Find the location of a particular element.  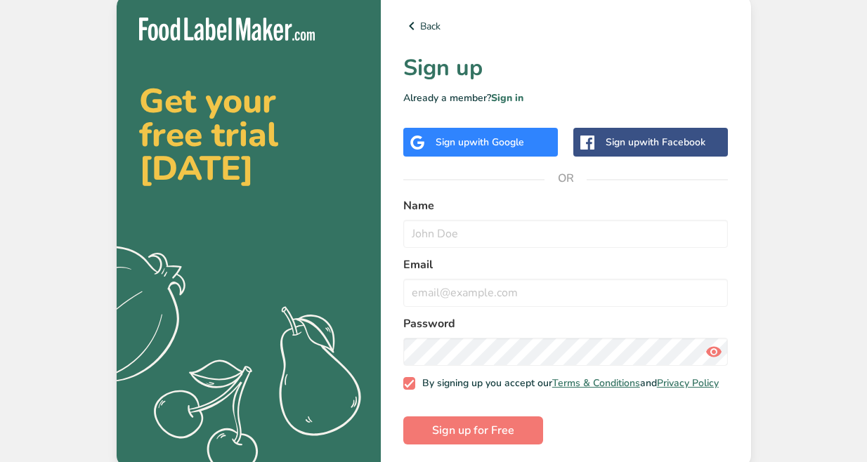

span: By signing up you accept our and is located at coordinates (567, 384).